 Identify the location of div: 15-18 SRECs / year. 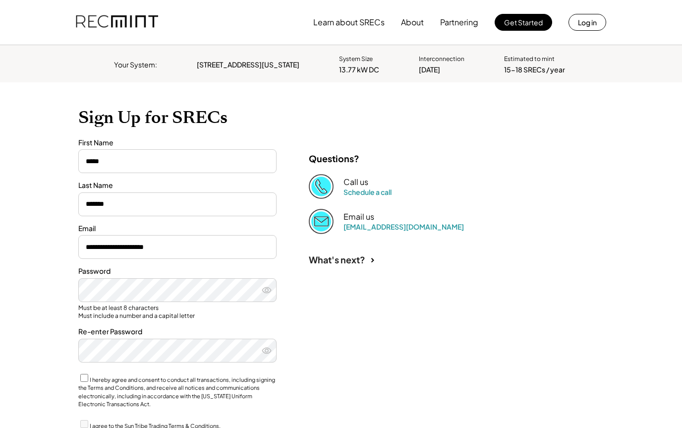
(535, 70).